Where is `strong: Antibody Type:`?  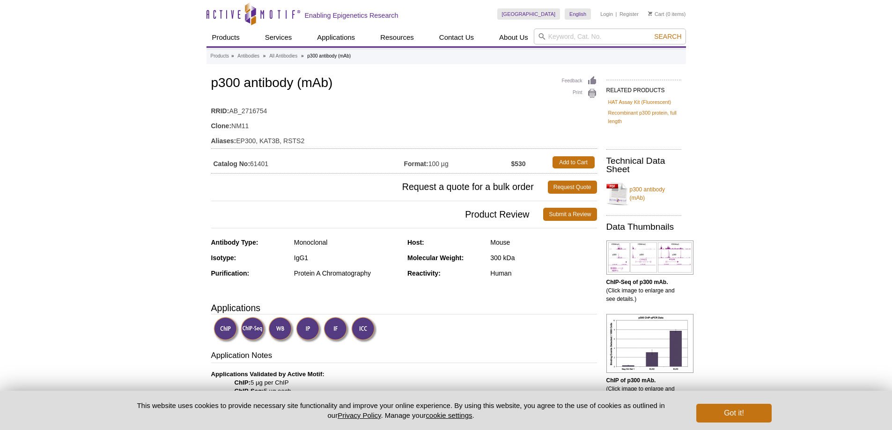 strong: Antibody Type: is located at coordinates (235, 243).